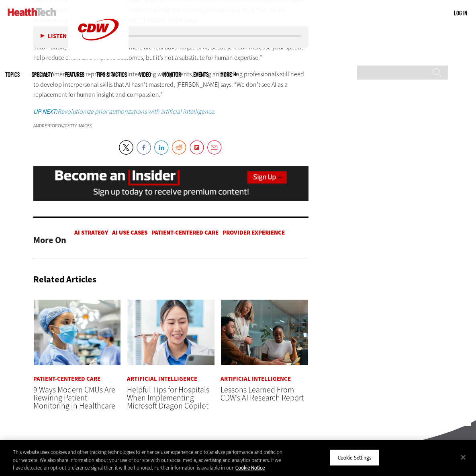 The image size is (476, 476). Describe the element at coordinates (112, 74) in the screenshot. I see `a: Tips & Tactics` at that location.